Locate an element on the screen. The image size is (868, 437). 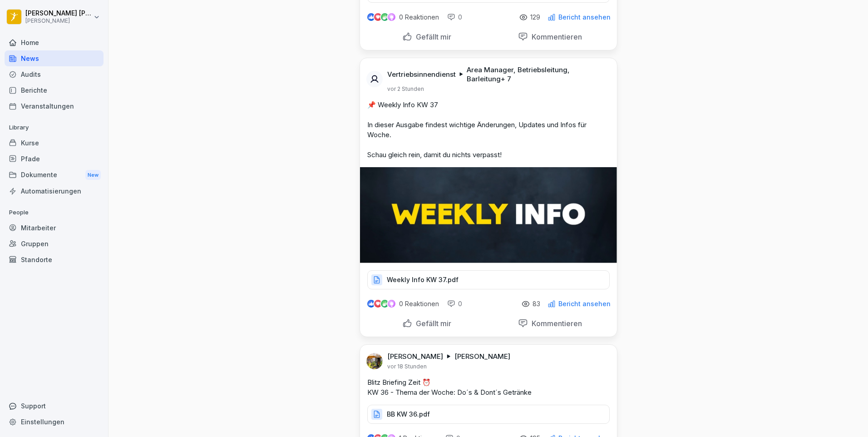
a: BB KW 36.pdf is located at coordinates (488, 417).